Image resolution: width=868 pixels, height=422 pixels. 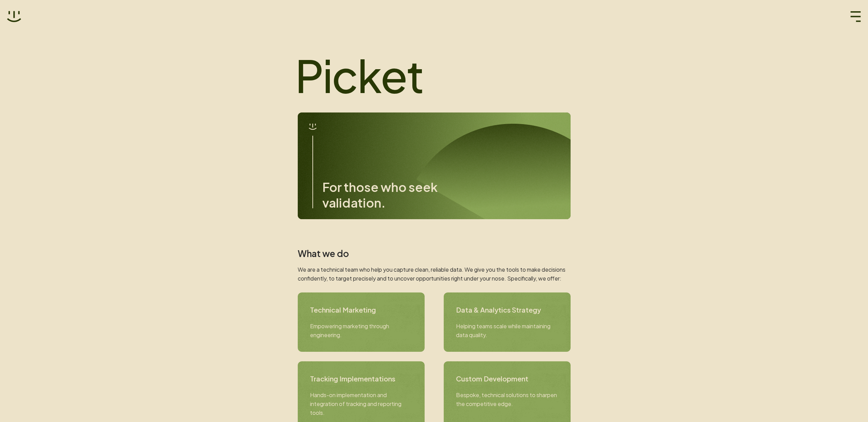 I want to click on h3: Custom Development, so click(x=507, y=379).